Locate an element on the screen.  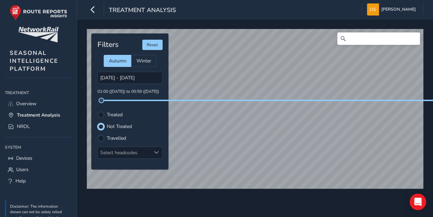
img: diamond-layout is located at coordinates (373, 9).